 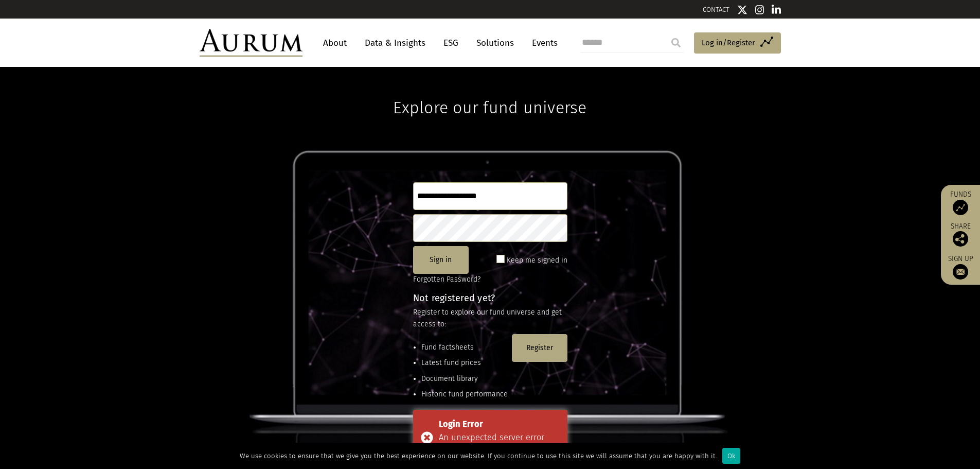 I want to click on h4: Not registered yet?, so click(x=490, y=298).